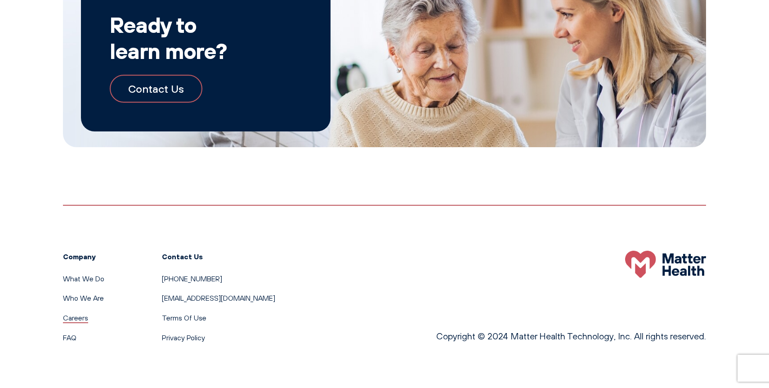 This screenshot has width=769, height=388. What do you see at coordinates (184, 337) in the screenshot?
I see `a: Privacy Policy` at bounding box center [184, 337].